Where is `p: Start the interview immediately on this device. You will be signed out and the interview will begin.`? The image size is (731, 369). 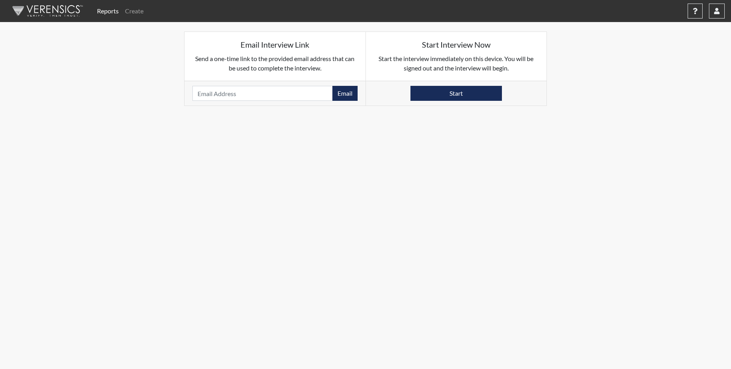
p: Start the interview immediately on this device. You will be signed out and the interview will begin. is located at coordinates (456, 63).